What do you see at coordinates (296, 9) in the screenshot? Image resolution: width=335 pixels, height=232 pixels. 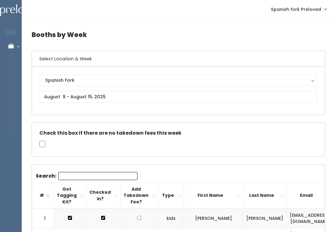 I see `span: Spanish fork Preloved` at bounding box center [296, 9].